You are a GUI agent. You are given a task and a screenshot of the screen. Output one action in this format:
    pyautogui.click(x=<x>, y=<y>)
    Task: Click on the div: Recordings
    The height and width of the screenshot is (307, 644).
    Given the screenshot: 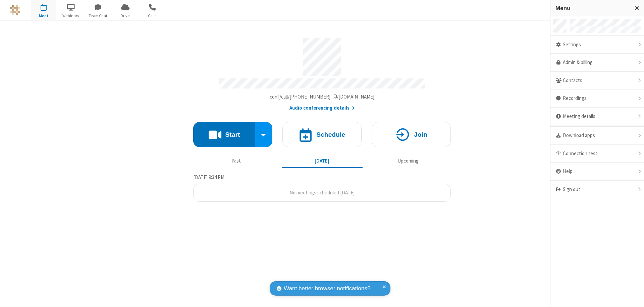 What is the action you would take?
    pyautogui.click(x=597, y=98)
    